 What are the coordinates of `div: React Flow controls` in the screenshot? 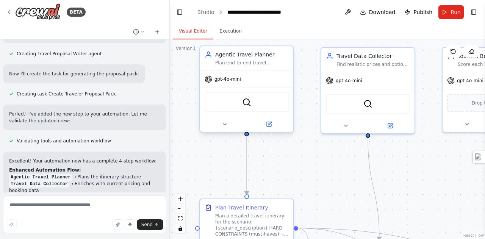 It's located at (180, 214).